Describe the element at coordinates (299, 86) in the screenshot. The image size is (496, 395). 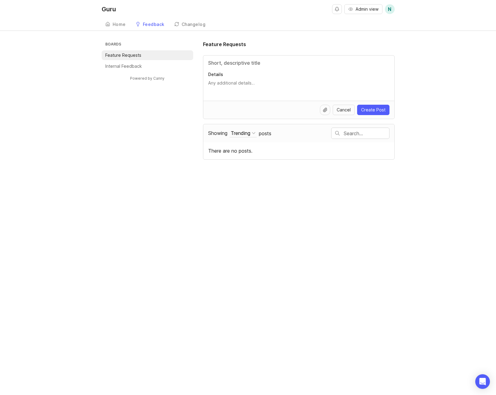
I see `textarea: Details` at that location.